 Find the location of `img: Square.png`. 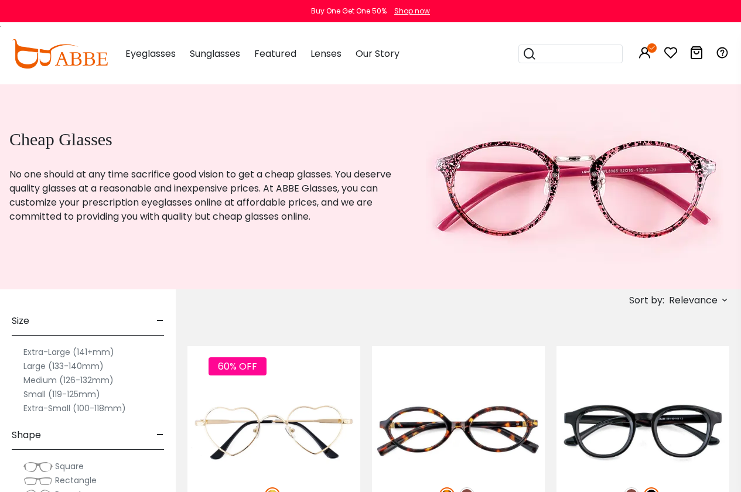

img: Square.png is located at coordinates (38, 467).